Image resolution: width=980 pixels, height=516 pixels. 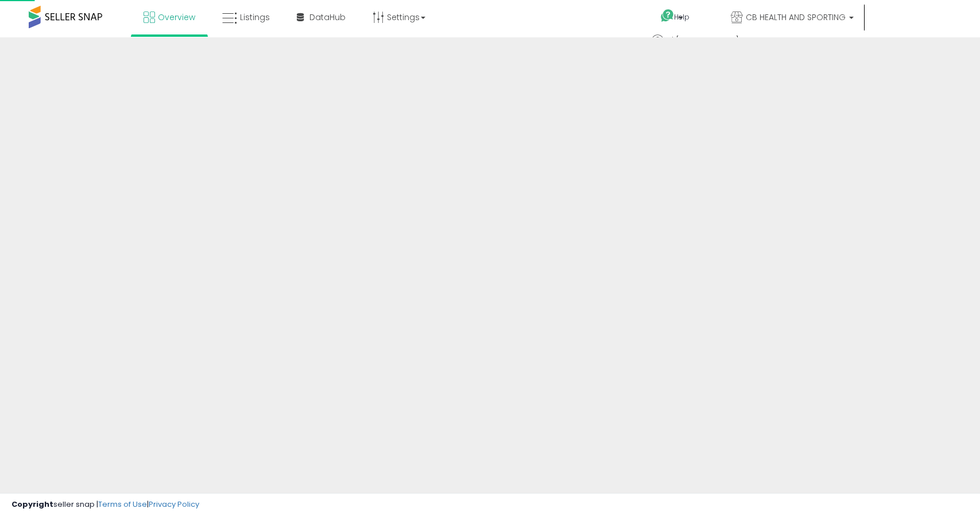 I want to click on a: Terms of Use, so click(x=122, y=503).